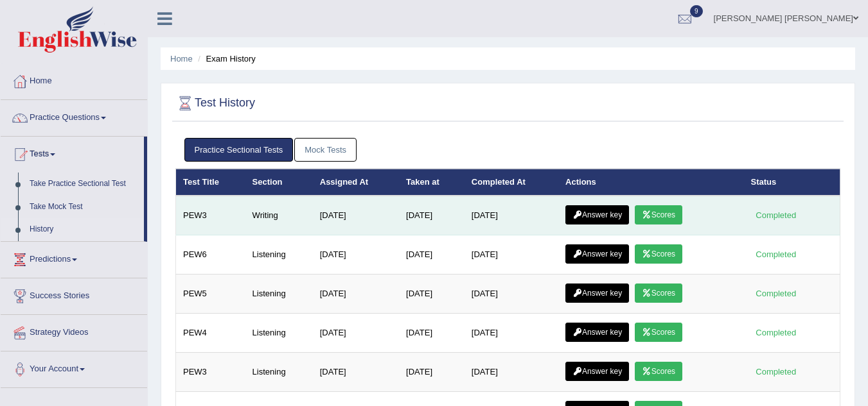 The height and width of the screenshot is (406, 868). I want to click on th: Completed At, so click(511, 182).